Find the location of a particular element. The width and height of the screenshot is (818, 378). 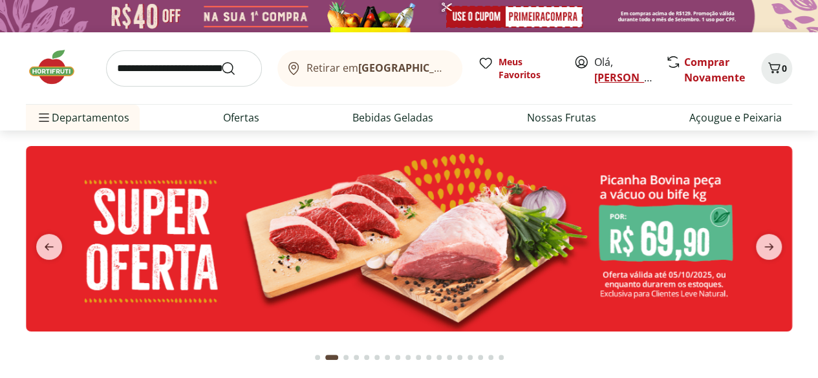

button: Go to page 8 from fs-carousel is located at coordinates (398, 358).